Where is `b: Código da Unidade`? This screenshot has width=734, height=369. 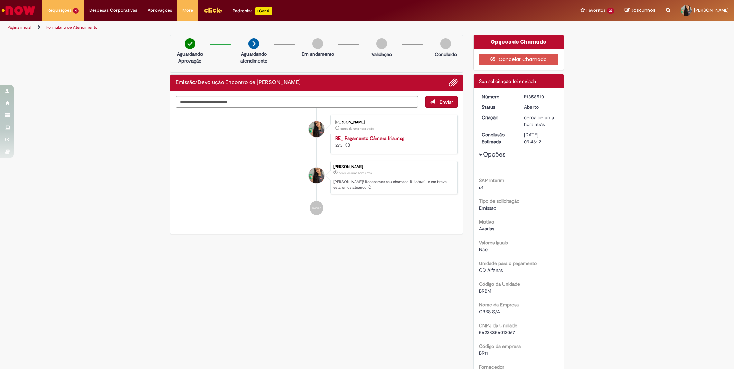
b: Código da Unidade is located at coordinates (499, 284).